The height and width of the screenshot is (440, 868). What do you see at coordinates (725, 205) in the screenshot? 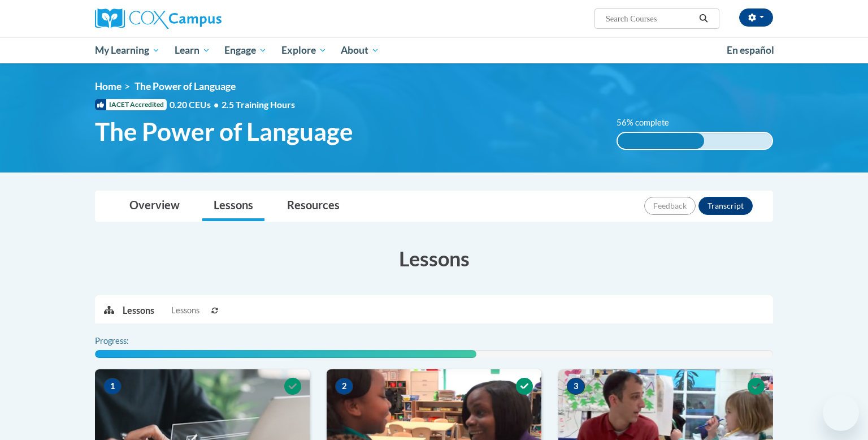
I see `button: Transcript` at bounding box center [725, 205].